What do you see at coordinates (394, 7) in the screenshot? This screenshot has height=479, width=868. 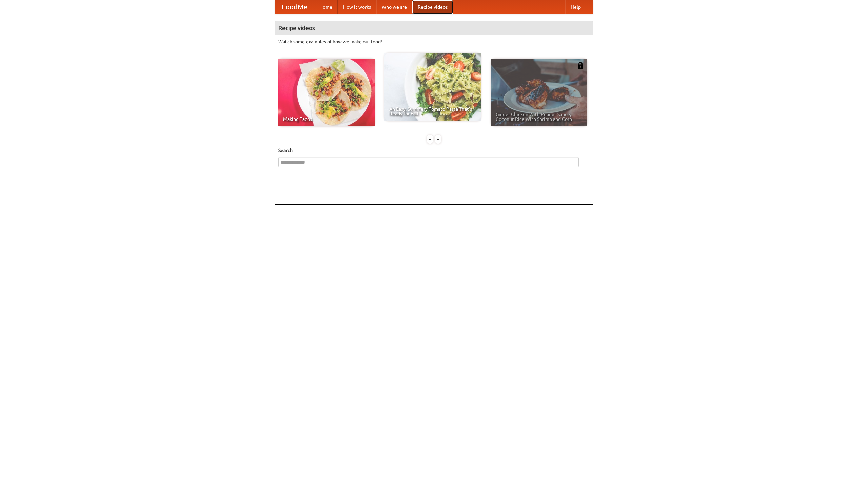 I see `a: Who we are` at bounding box center [394, 7].